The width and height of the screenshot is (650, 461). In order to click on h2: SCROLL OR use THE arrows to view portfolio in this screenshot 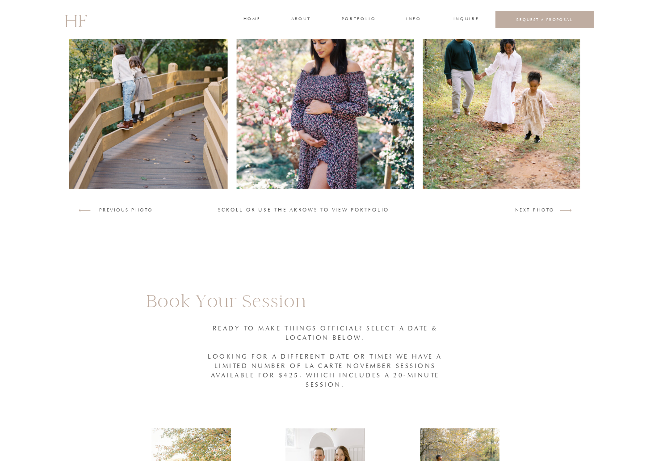, I will do `click(325, 211)`.